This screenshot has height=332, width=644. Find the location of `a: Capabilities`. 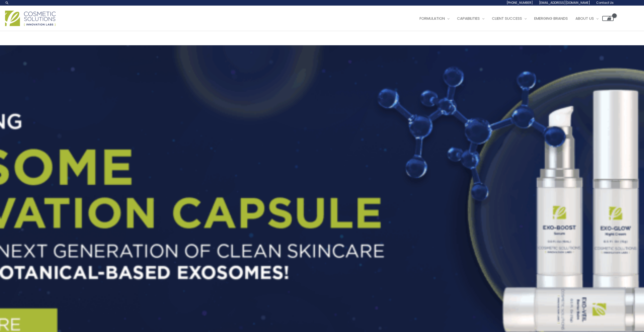

a: Capabilities is located at coordinates (471, 18).